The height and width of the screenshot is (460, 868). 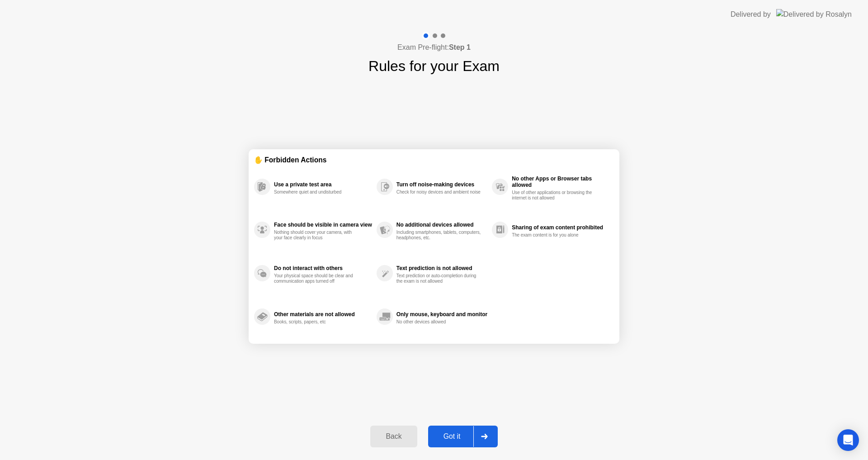 What do you see at coordinates (323, 184) in the screenshot?
I see `div: Use a private test area` at bounding box center [323, 184].